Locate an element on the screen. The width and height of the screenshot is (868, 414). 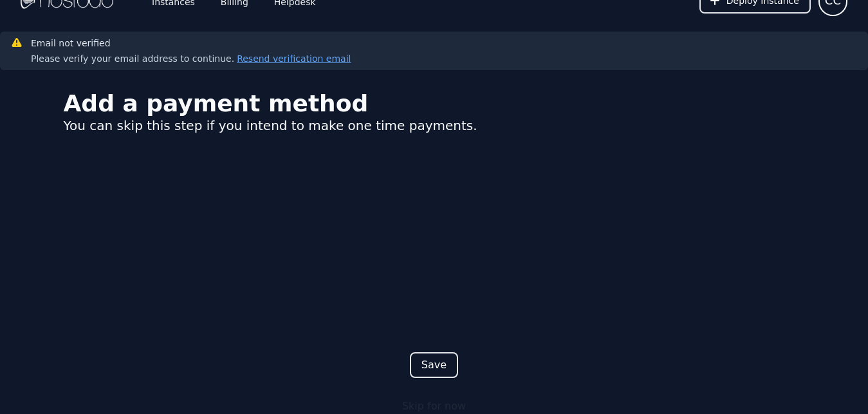
div: Add a payment method is located at coordinates (434, 104).